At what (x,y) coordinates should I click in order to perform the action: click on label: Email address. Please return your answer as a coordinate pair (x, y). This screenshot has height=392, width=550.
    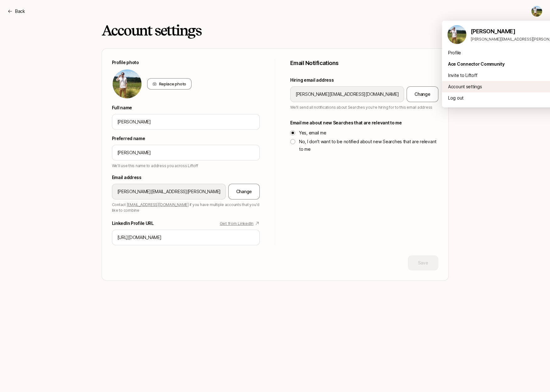
    Looking at the image, I should click on (186, 178).